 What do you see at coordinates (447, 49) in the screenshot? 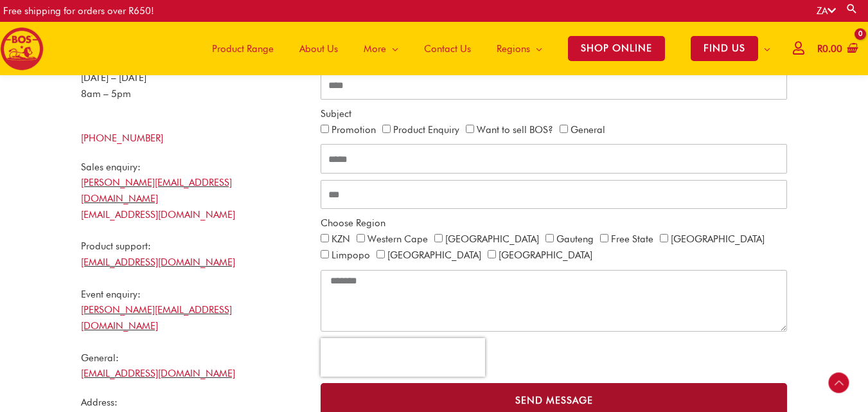
I see `span: Contact Us` at bounding box center [447, 49].